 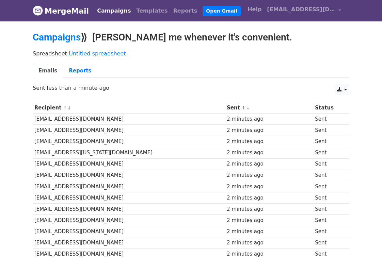 What do you see at coordinates (152, 11) in the screenshot?
I see `a: Templates` at bounding box center [152, 11].